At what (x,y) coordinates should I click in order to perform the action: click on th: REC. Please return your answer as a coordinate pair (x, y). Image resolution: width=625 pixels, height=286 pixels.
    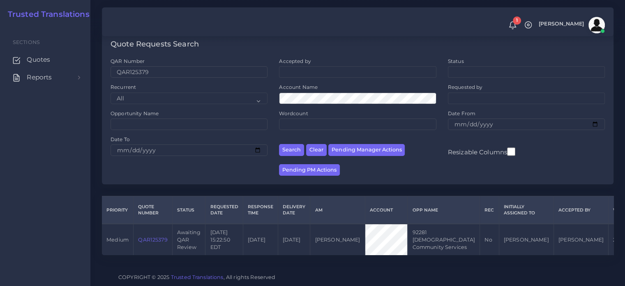
    Looking at the image, I should click on (489, 210).